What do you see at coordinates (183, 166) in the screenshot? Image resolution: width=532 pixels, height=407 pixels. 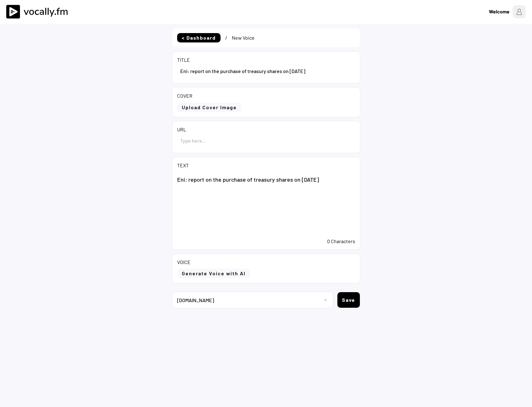 I see `div: TEXT` at bounding box center [183, 166].